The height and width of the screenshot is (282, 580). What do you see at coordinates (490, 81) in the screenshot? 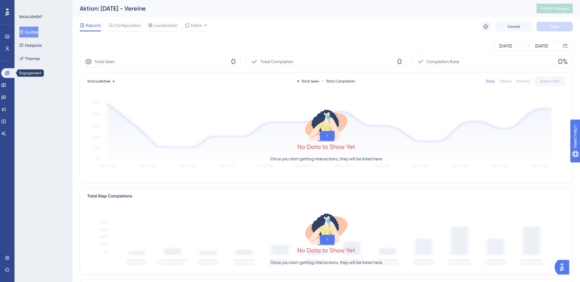
I see `div: Daily` at bounding box center [490, 81].